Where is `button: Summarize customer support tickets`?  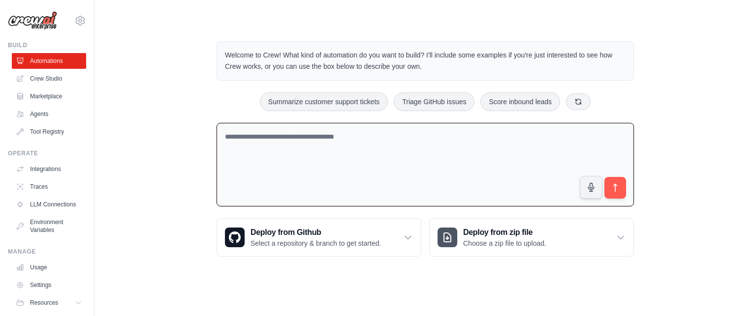
button: Summarize customer support tickets is located at coordinates (324, 102).